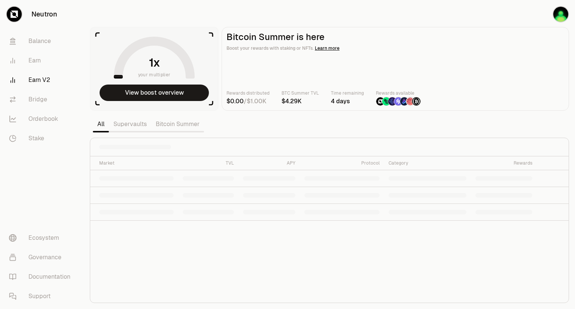 The image size is (575, 309). I want to click on a: Governance, so click(42, 257).